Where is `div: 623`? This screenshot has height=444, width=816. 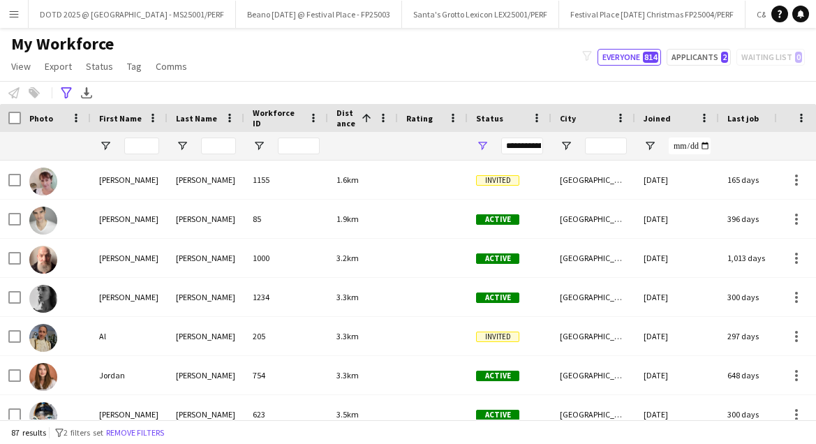
div: 623 is located at coordinates (286, 414).